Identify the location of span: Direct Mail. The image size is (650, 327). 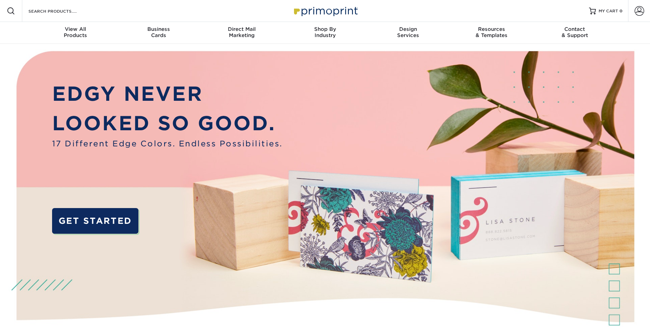
(242, 29).